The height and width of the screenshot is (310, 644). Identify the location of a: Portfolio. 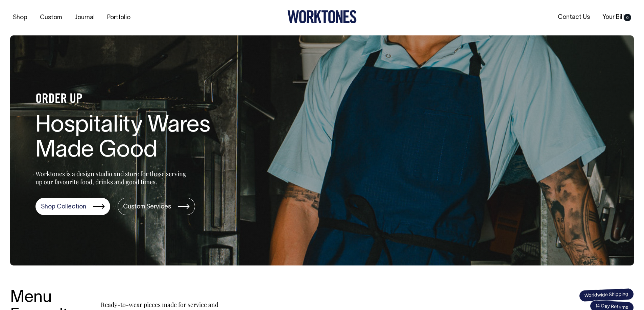
(119, 17).